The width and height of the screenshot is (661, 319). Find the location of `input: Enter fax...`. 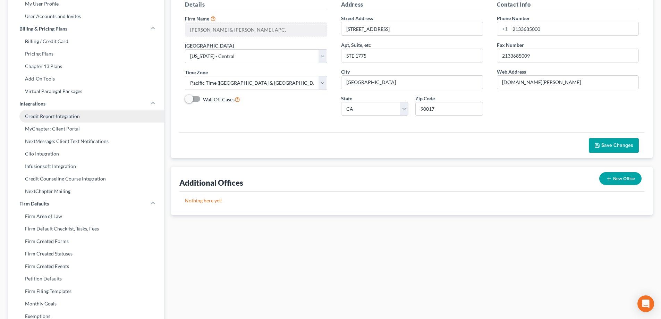

input: Enter fax... is located at coordinates (568, 56).